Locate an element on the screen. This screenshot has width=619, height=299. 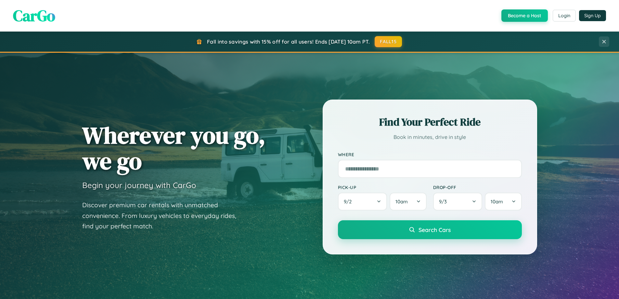
span: CarGo is located at coordinates (34, 16).